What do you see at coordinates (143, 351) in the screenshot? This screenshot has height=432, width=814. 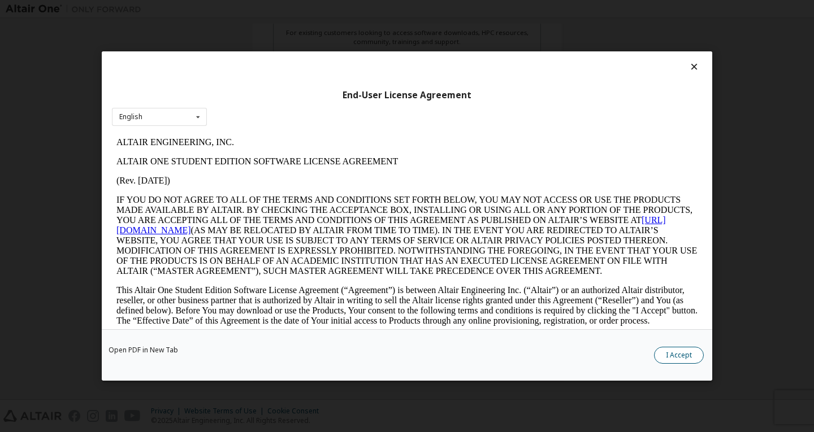 I see `a: Open PDF in New Tab` at bounding box center [143, 351].